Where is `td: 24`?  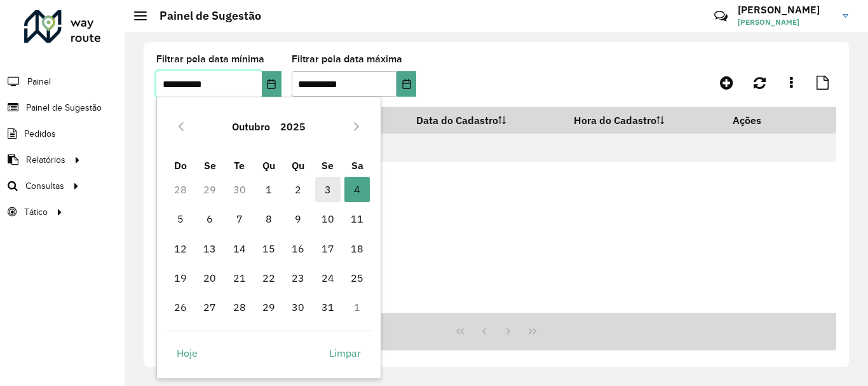
td: 24 is located at coordinates (328, 278).